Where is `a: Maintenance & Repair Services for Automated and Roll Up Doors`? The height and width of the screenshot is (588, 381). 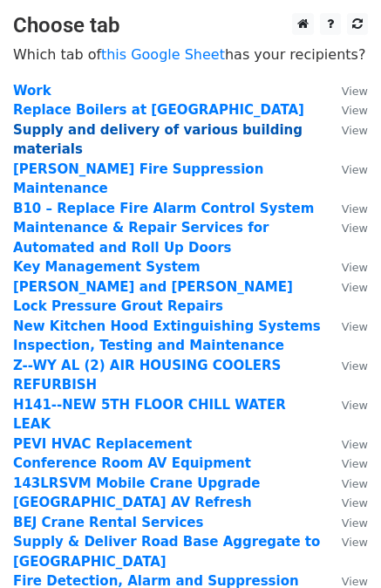 a: Maintenance & Repair Services for Automated and Roll Up Doors is located at coordinates (141, 237).